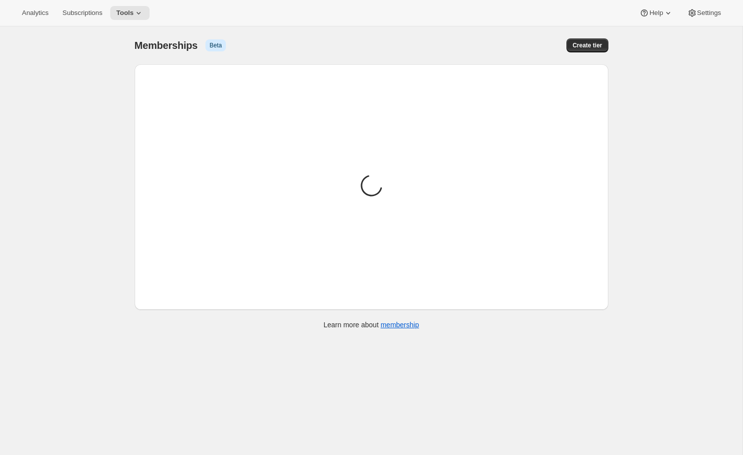 The width and height of the screenshot is (743, 455). What do you see at coordinates (399, 325) in the screenshot?
I see `a: membership` at bounding box center [399, 325].